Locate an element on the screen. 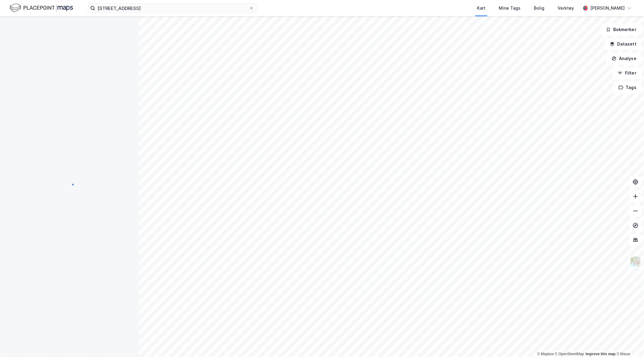 The width and height of the screenshot is (644, 357). button: Analyse is located at coordinates (624, 58).